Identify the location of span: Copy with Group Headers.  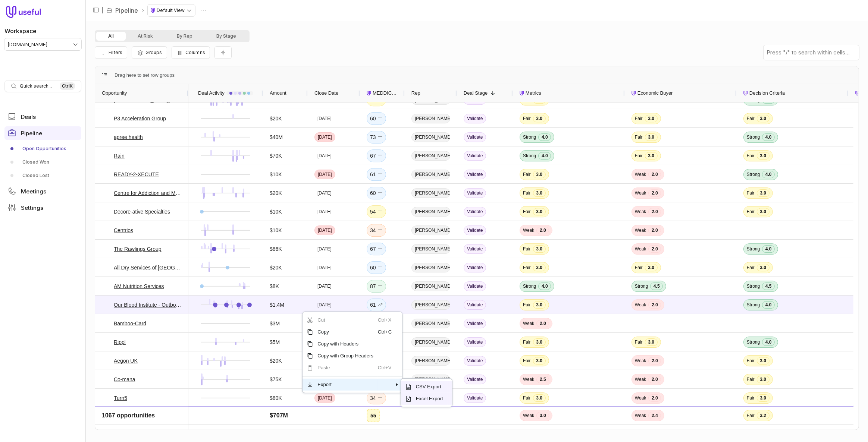
(345, 356).